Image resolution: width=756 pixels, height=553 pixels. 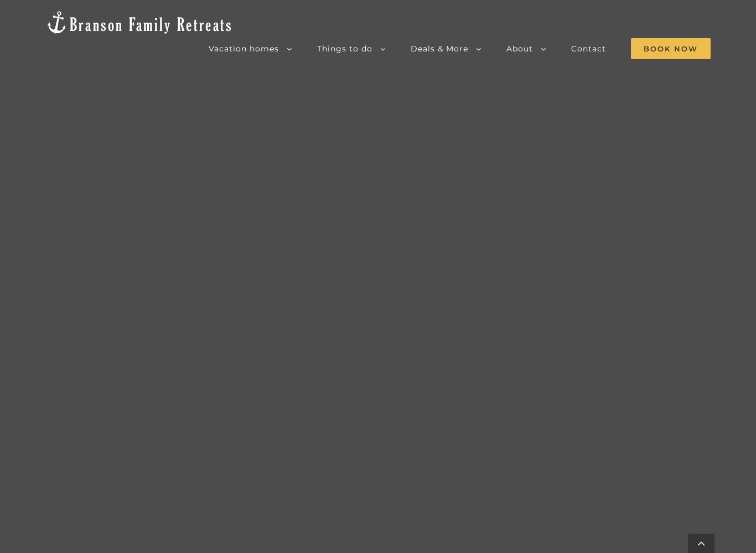 What do you see at coordinates (671, 49) in the screenshot?
I see `span: Book Now` at bounding box center [671, 49].